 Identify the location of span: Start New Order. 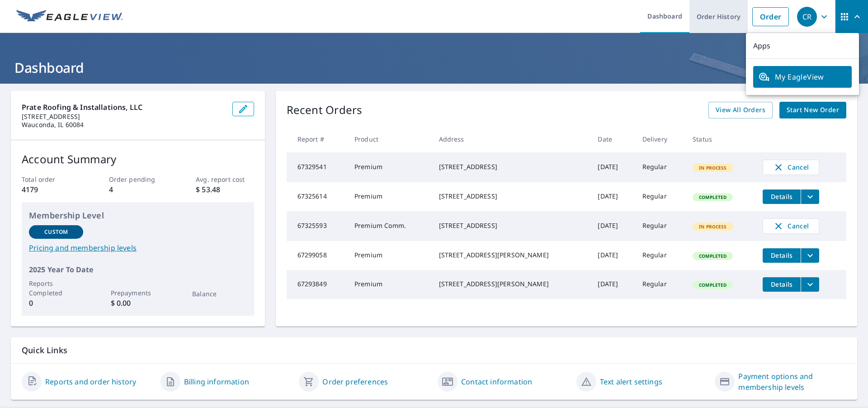
(813, 110).